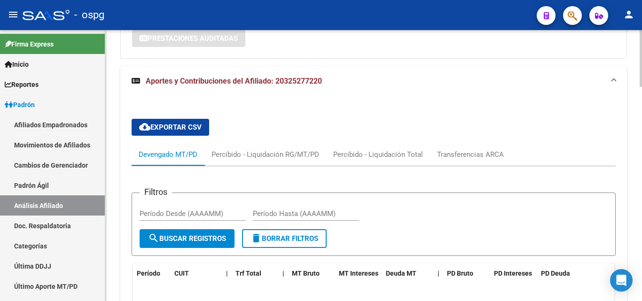 Image resolution: width=642 pixels, height=301 pixels. Describe the element at coordinates (359, 273) in the screenshot. I see `span: MT Intereses` at that location.